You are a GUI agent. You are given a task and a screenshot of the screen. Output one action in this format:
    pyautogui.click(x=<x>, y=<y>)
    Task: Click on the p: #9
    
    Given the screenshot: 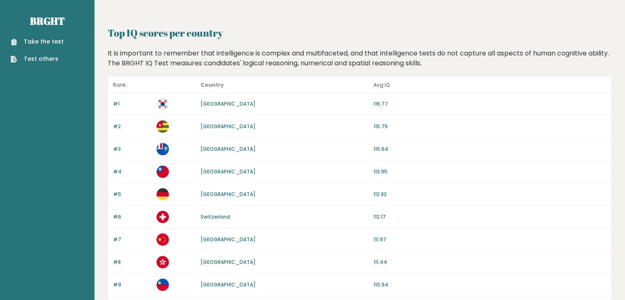 What is the action you would take?
    pyautogui.click(x=132, y=285)
    